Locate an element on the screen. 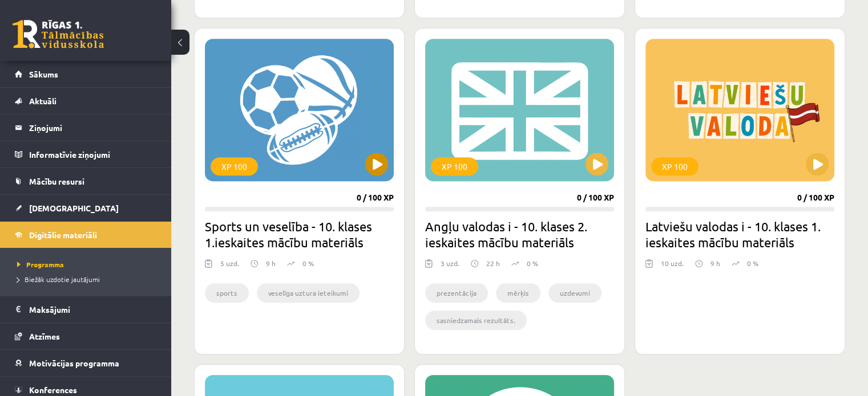 This screenshot has width=868, height=396. a: Maksājumi is located at coordinates (86, 309).